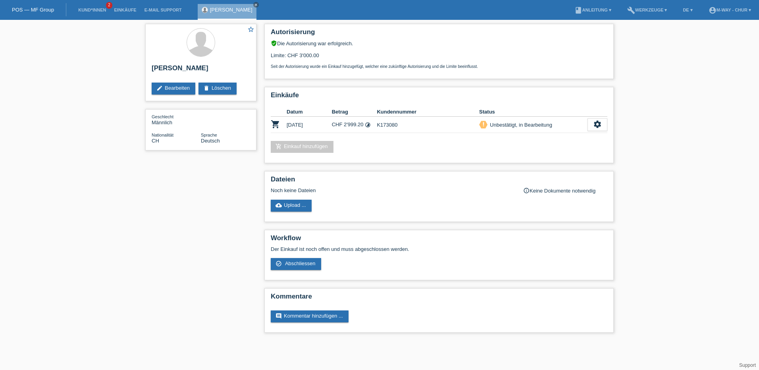  What do you see at coordinates (251, 30) in the screenshot?
I see `a: star_border` at bounding box center [251, 30].